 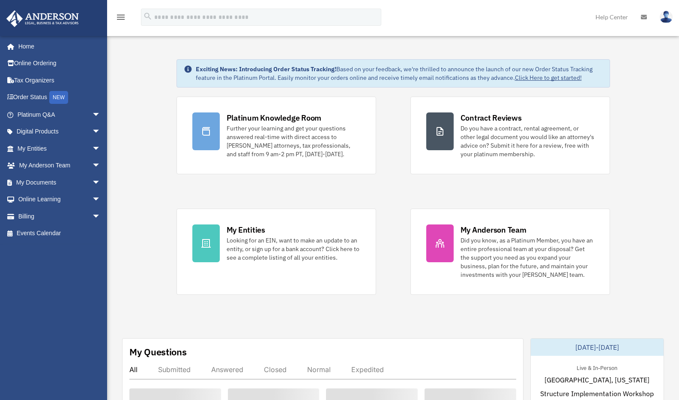 What do you see at coordinates (276, 135) in the screenshot?
I see `a: Platinum Knowledge Room Further your learning and get your questions answered real-time with dire...` at bounding box center [276, 135].